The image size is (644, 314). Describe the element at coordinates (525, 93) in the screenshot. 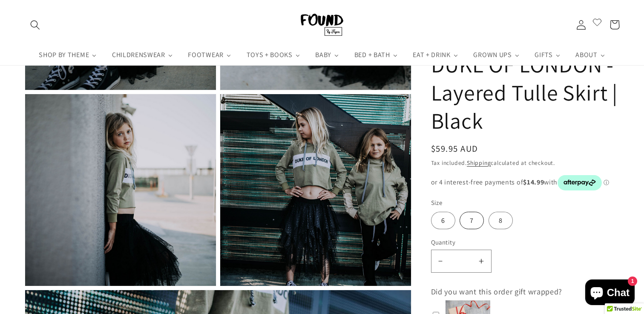

I see `h1: DUKE OF LONDON - Layered Tulle Skirt | Black` at that location.